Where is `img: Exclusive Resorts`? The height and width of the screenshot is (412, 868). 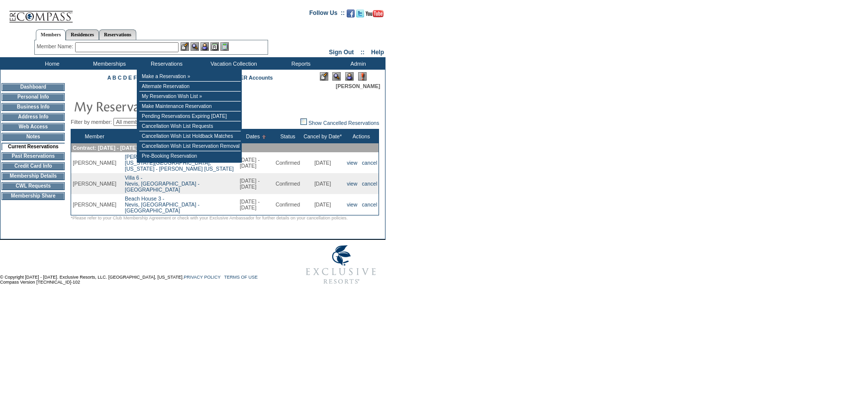 img: Exclusive Resorts is located at coordinates (341, 265).